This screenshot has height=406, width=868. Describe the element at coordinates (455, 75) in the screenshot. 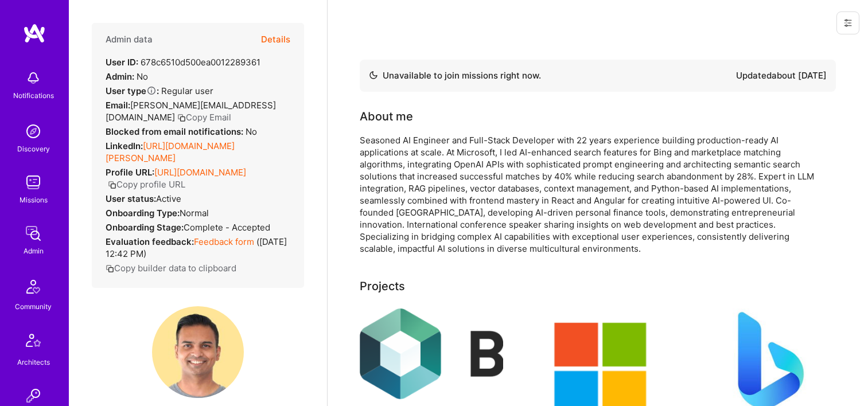

I see `div: Unavailable to join missions right now.` at that location.